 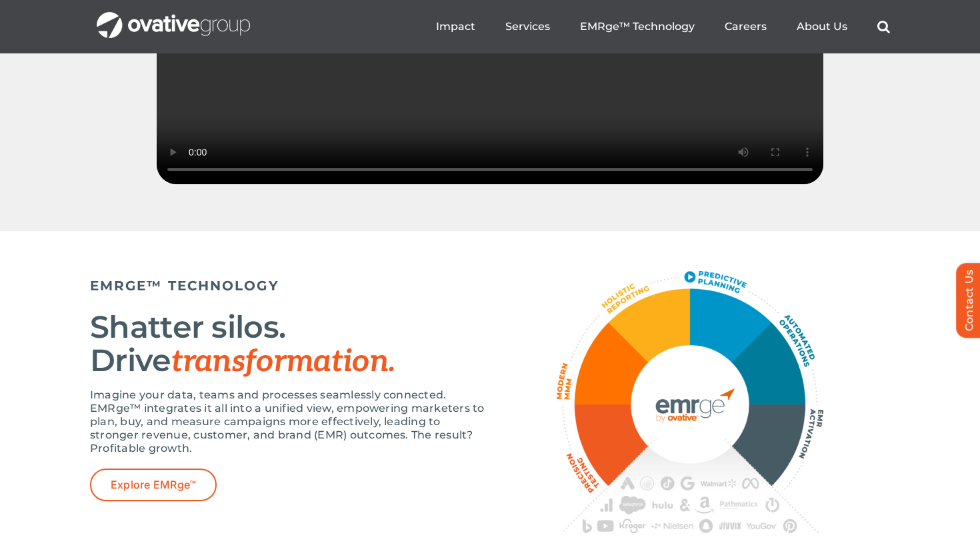 What do you see at coordinates (283, 361) in the screenshot?
I see `span: transformation.` at bounding box center [283, 361].